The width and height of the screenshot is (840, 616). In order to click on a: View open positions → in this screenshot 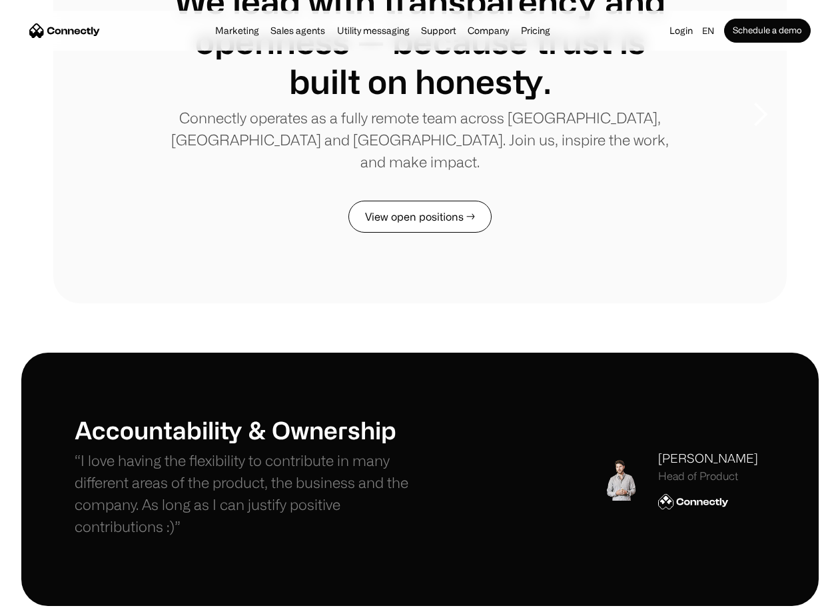, I will do `click(420, 217)`.